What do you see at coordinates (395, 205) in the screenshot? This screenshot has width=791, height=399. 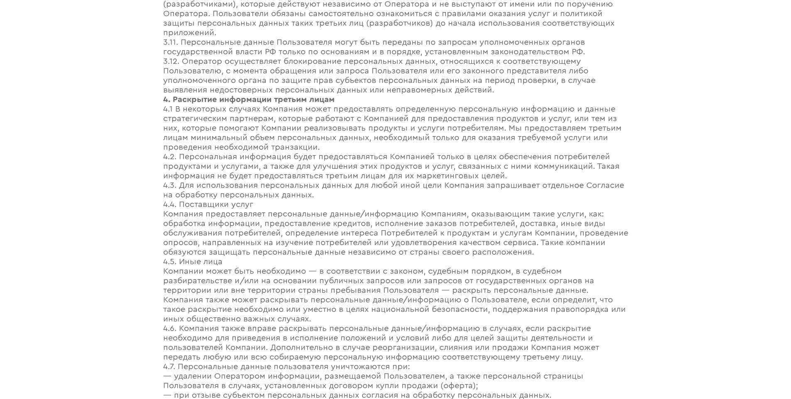 I see `div: 4.4. Поставщики услуг` at bounding box center [395, 205].